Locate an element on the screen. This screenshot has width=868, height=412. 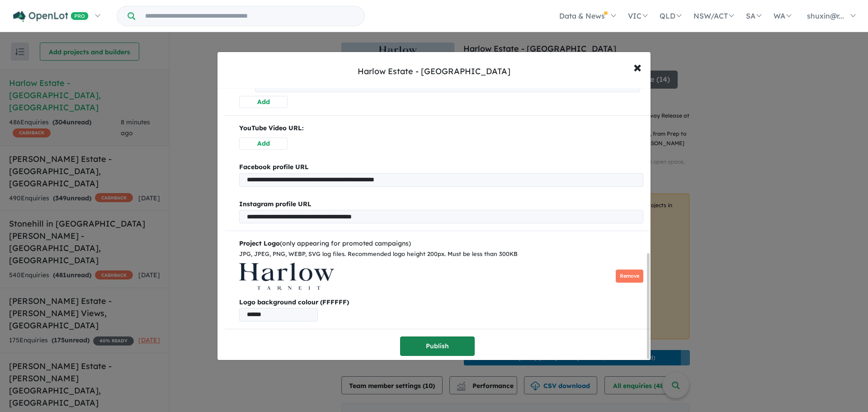
b: Logo background colour (FFFFFF) is located at coordinates (441, 302).